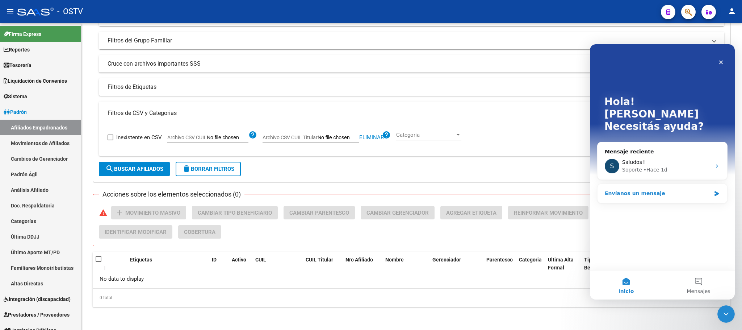 This screenshot has width=742, height=330. Describe the element at coordinates (17, 65) in the screenshot. I see `span: Tesorería` at that location.